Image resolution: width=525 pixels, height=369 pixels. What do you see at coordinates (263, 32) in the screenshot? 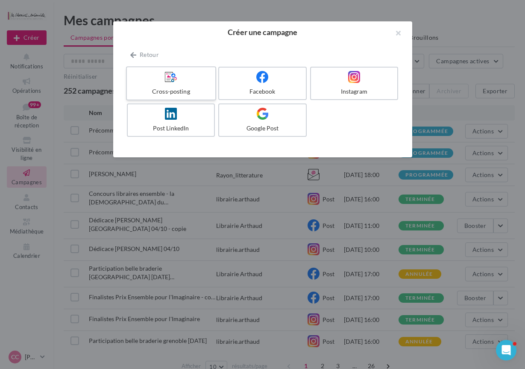
I see `h2: Créer une campagne` at bounding box center [263, 32].